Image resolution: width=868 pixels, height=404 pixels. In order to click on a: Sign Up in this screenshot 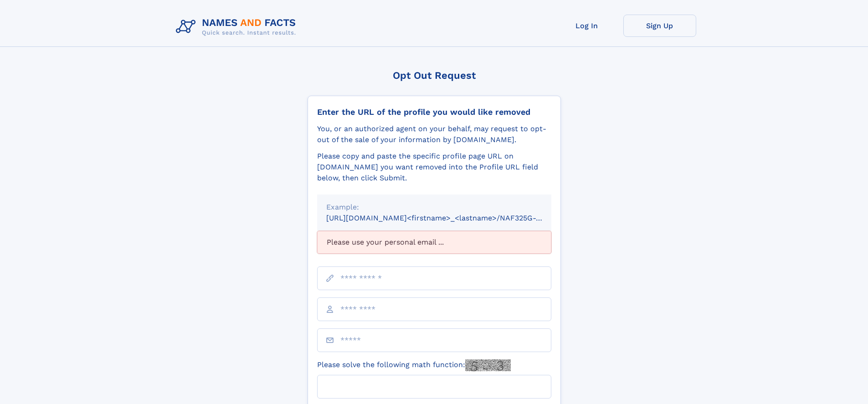, I will do `click(659, 25)`.